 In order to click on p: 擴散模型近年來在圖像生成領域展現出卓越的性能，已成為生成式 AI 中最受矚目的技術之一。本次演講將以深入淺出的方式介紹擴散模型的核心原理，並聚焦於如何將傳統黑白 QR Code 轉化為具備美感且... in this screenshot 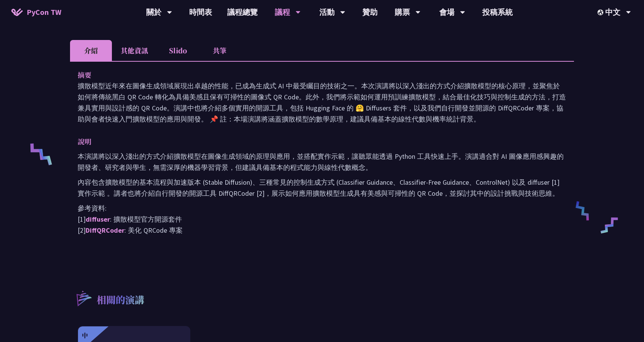, I will do `click(322, 102)`.